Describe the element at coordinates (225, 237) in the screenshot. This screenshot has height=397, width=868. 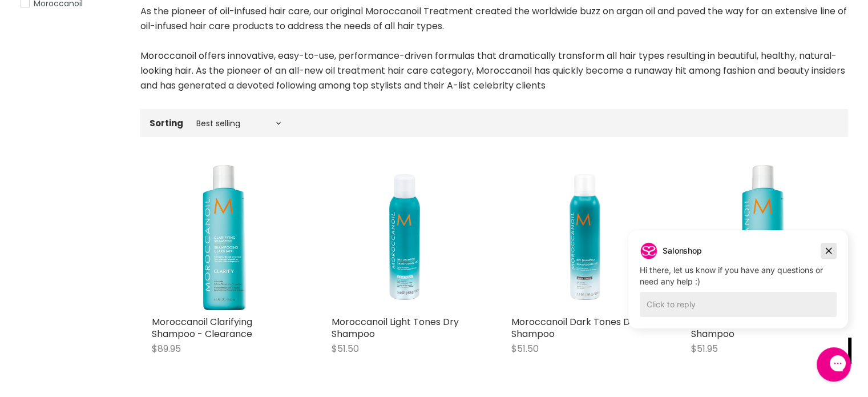
I see `img: Moroccanoil Clarifying Shampoo - Clearance` at that location.